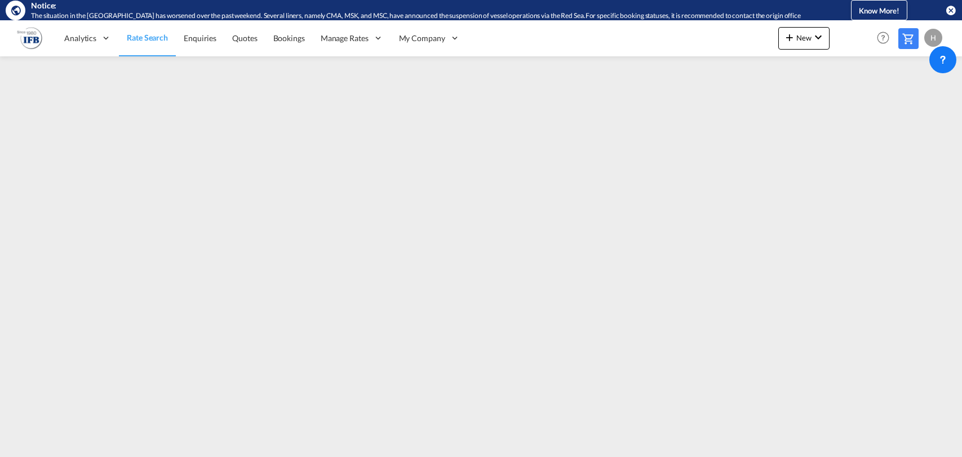 The width and height of the screenshot is (962, 457). I want to click on button: icon-plus 400-fgNewicon-chevron-down, so click(803, 38).